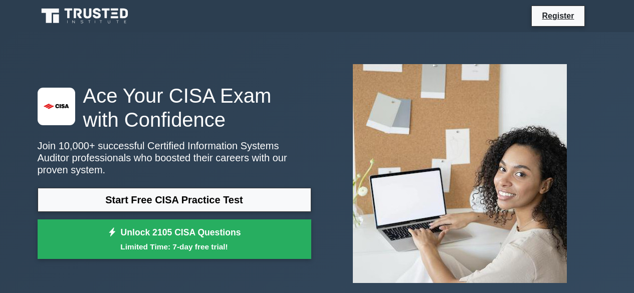 This screenshot has height=293, width=634. Describe the element at coordinates (174, 158) in the screenshot. I see `p: Join 10,000+ successful Certified Information Systems Auditor professionals who boosted their car...` at that location.